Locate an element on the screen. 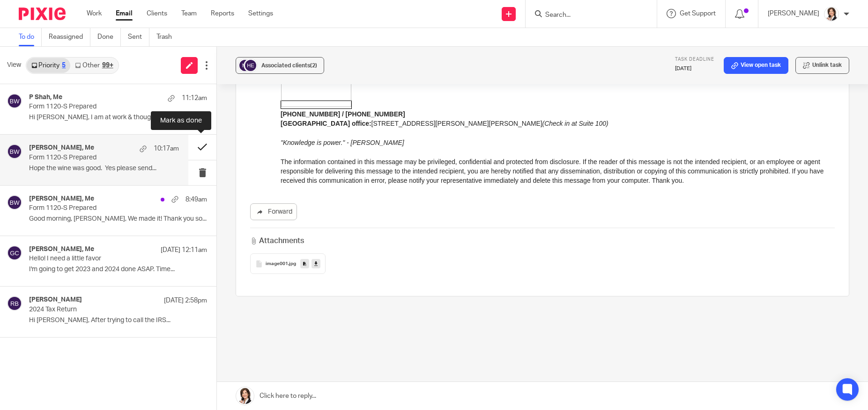  span: image001 is located at coordinates (277, 264).